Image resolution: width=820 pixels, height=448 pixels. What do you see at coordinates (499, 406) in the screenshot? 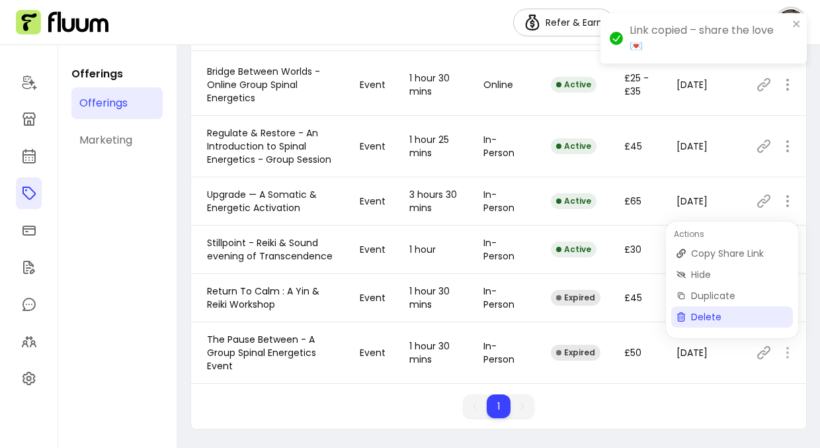
I see `li: pagination item 1 active` at bounding box center [499, 406].